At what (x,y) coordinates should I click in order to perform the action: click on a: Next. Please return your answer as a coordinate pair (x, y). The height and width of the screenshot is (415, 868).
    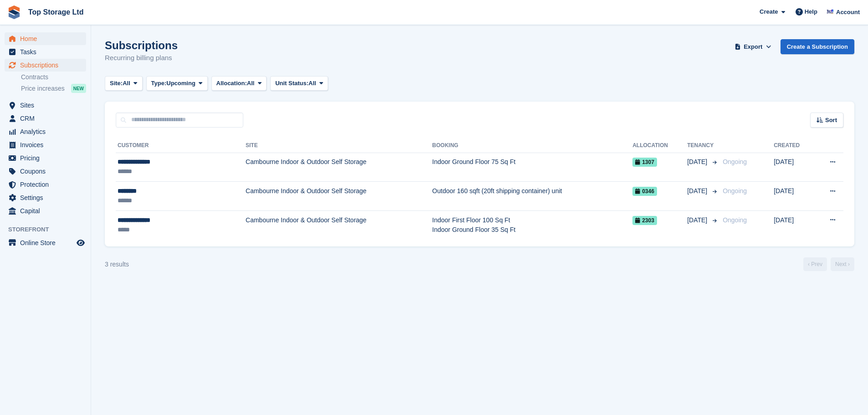
    Looking at the image, I should click on (843, 265).